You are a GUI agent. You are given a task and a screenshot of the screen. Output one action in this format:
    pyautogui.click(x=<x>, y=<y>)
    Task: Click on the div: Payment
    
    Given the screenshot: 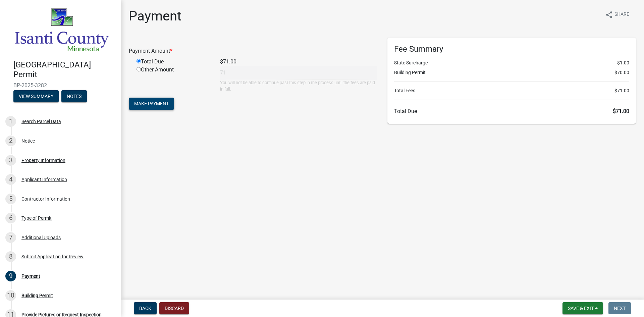 What is the action you would take?
    pyautogui.click(x=31, y=276)
    